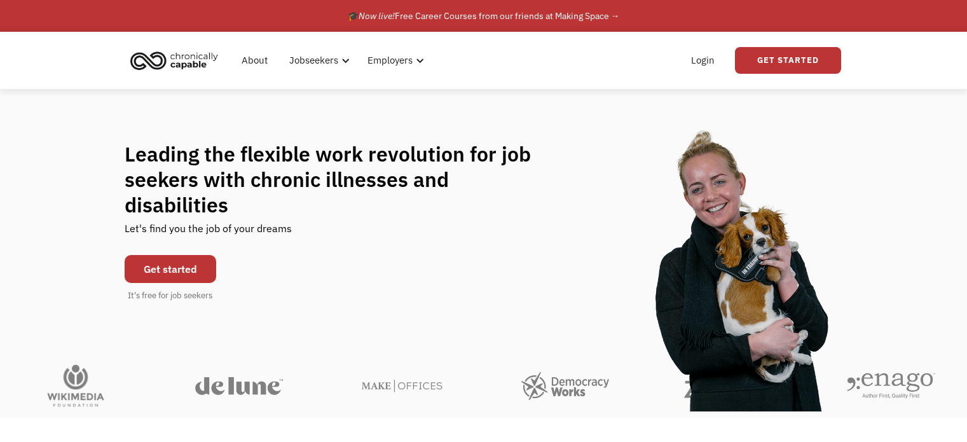  I want to click on em: Now live!, so click(376, 16).